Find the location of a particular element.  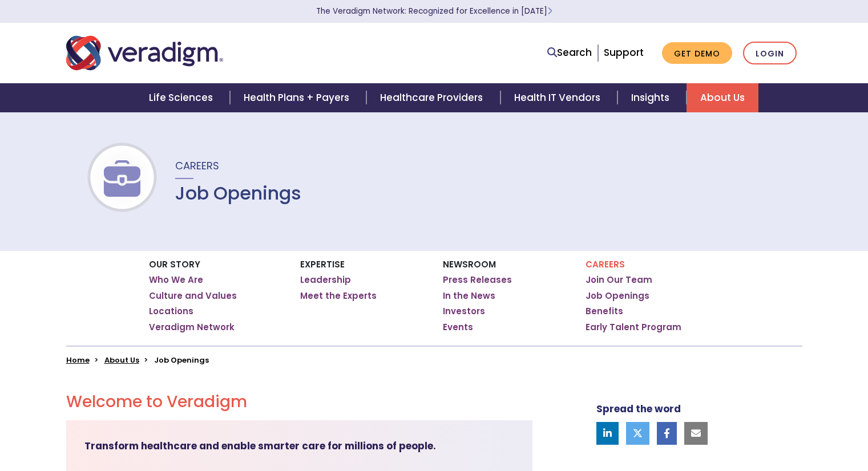

a: Job Openings is located at coordinates (617, 296).